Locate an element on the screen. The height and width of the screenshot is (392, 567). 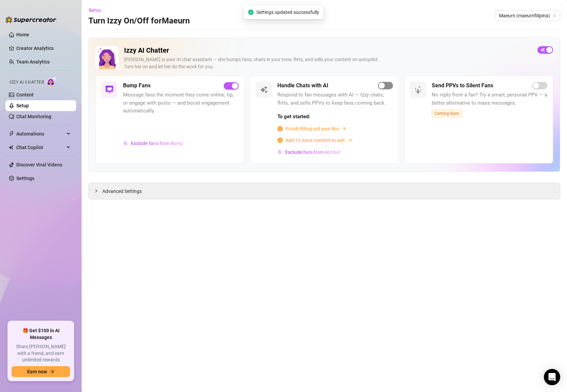
span: Exclude fans from Bump is located at coordinates (157, 143).